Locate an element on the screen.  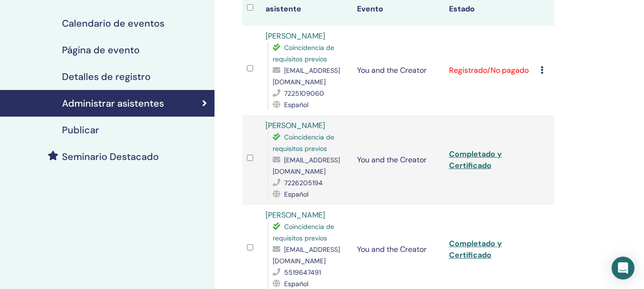
span: 7225109060 is located at coordinates (304, 94).